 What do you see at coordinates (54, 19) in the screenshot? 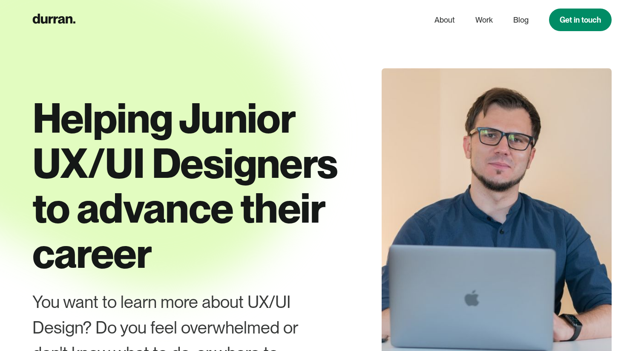
I see `a: home` at bounding box center [54, 19].